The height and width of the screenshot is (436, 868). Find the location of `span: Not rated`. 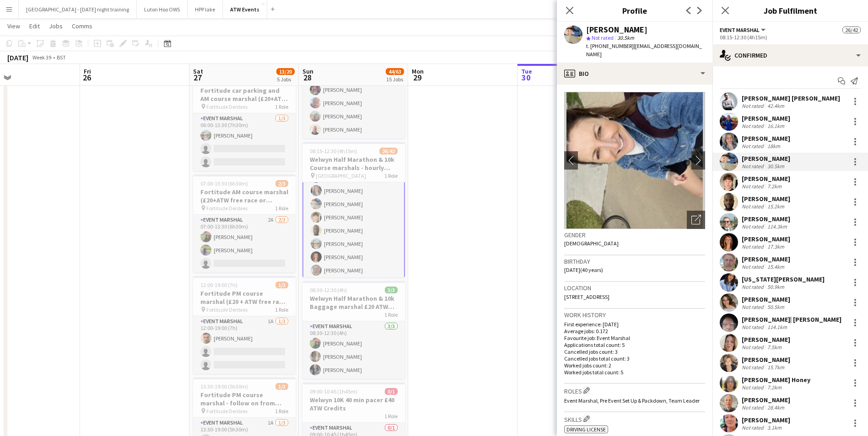

span: Not rated is located at coordinates (603, 37).